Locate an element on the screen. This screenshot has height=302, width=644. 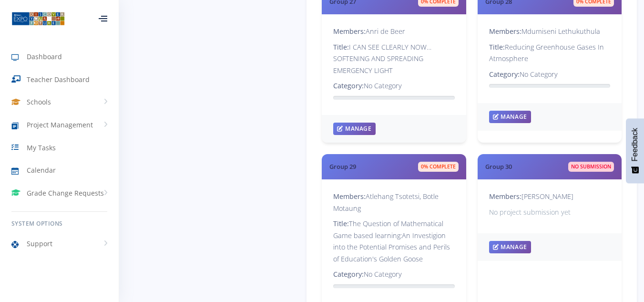
span: Support is located at coordinates (39, 243).